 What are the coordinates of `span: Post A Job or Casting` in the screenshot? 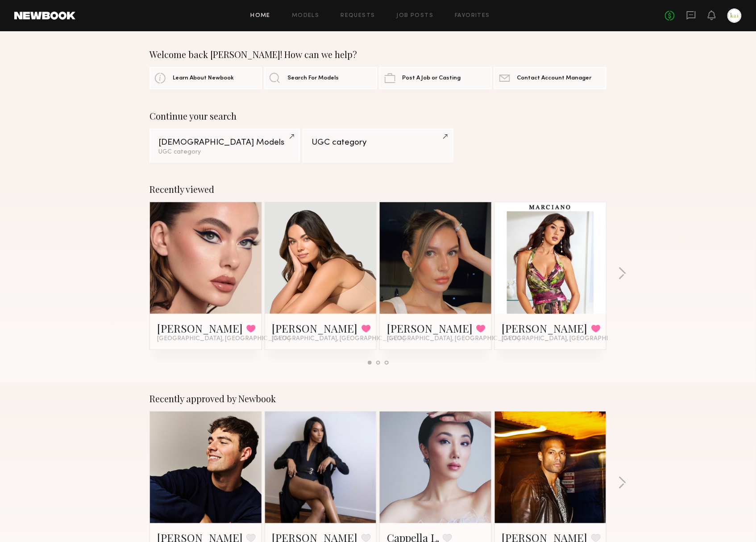 It's located at (431, 78).